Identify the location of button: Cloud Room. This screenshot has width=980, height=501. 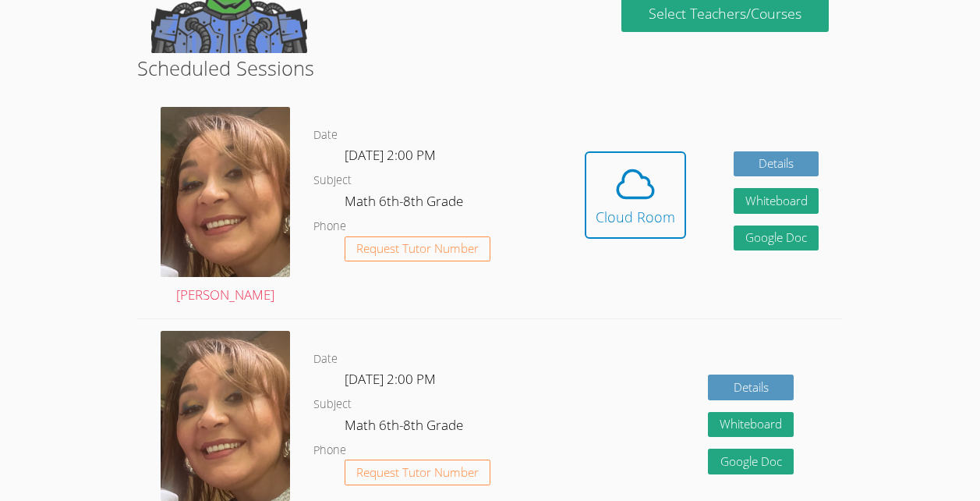
(635, 195).